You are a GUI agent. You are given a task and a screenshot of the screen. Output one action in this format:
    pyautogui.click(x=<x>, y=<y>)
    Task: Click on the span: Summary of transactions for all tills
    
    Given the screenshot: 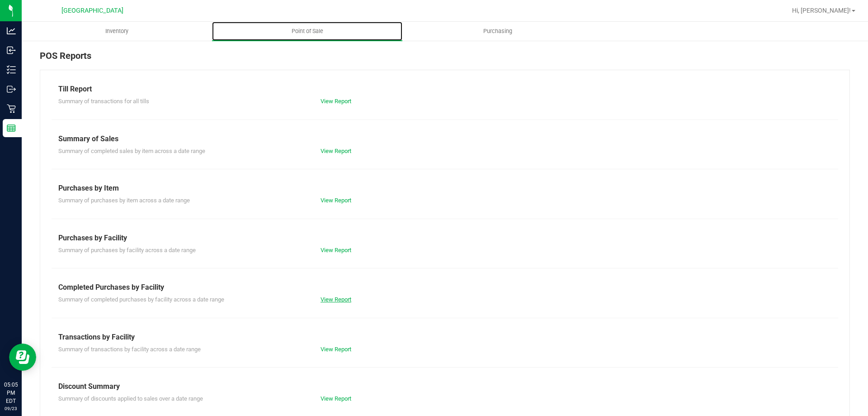 What is the action you would take?
    pyautogui.click(x=104, y=101)
    